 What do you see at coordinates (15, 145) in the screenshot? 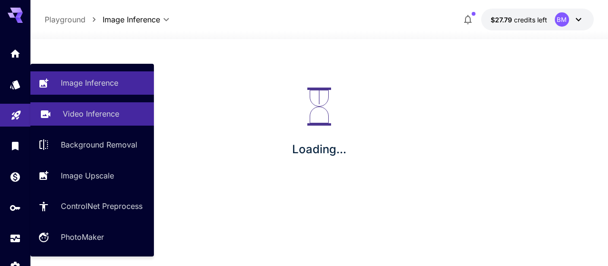
I see `div: Library` at bounding box center [15, 145].